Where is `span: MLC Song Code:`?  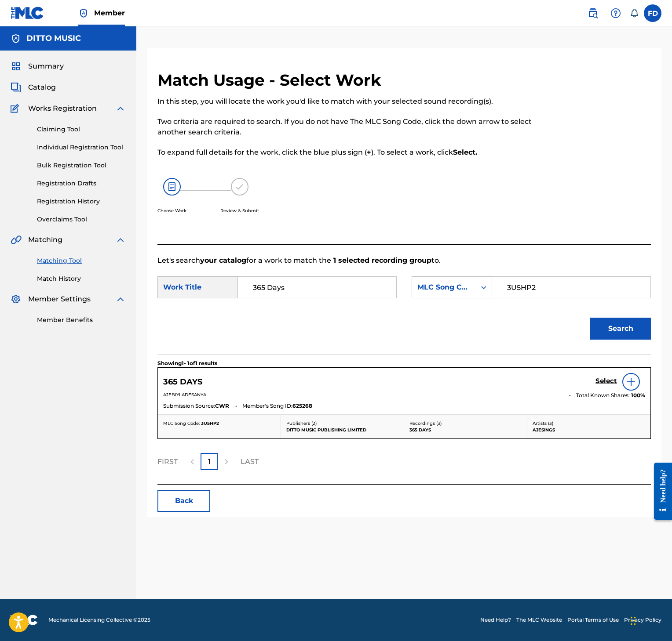 span: MLC Song Code: is located at coordinates (181, 423).